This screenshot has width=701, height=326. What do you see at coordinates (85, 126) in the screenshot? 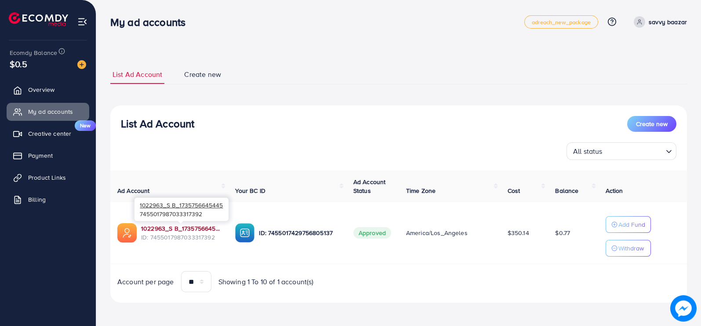
I see `span: New` at bounding box center [85, 126].